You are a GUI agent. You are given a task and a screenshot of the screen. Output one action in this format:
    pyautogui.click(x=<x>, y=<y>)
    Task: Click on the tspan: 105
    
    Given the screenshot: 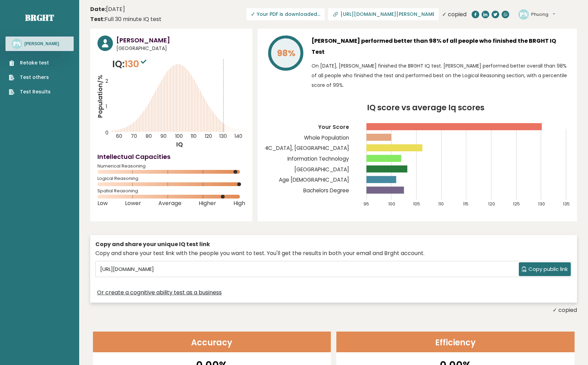 What is the action you would take?
    pyautogui.click(x=417, y=203)
    